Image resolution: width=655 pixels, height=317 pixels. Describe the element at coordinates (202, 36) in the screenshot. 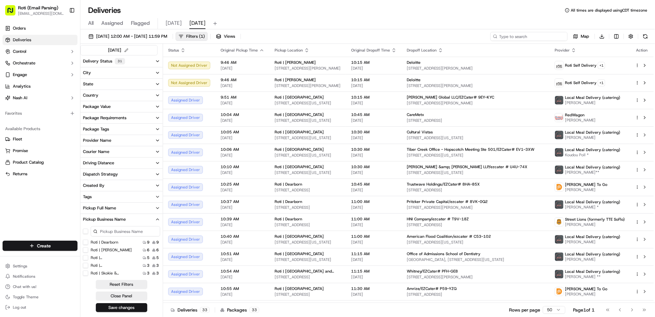

I see `span: ( 1 )` at that location.